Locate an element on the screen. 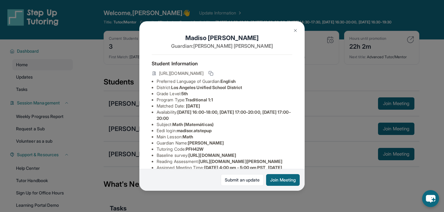  button: chat-button is located at coordinates (431, 199).